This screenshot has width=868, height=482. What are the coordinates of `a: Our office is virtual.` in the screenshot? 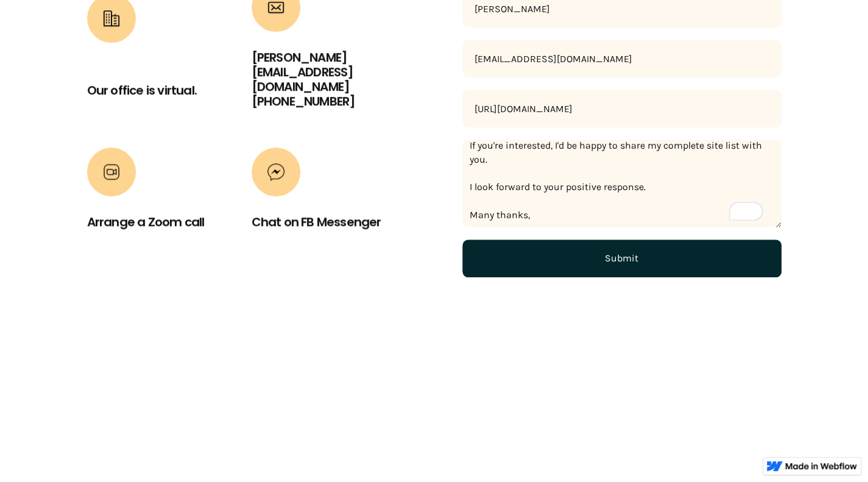 It's located at (142, 90).